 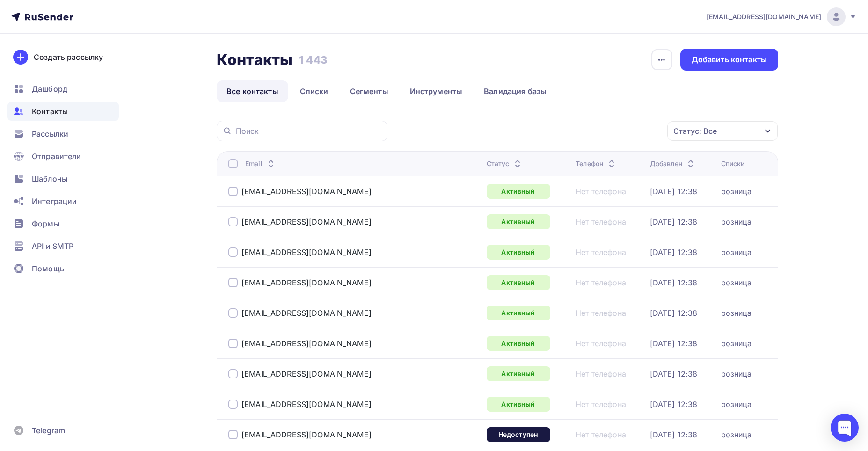 What do you see at coordinates (733, 164) in the screenshot?
I see `div: Списки` at bounding box center [733, 164].